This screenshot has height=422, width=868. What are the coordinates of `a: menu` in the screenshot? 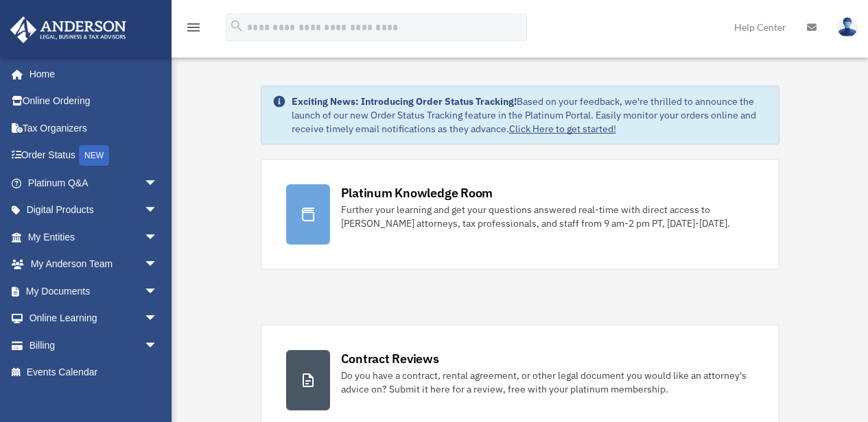 It's located at (193, 29).